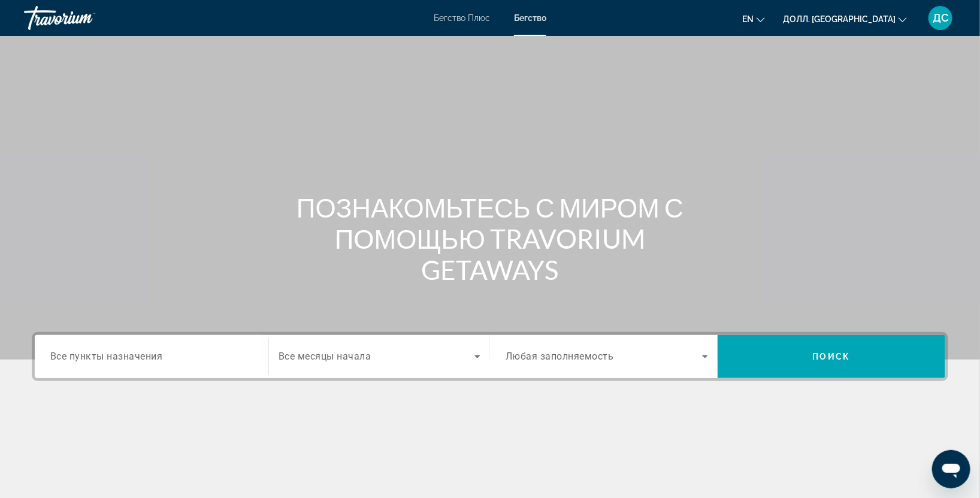 Image resolution: width=980 pixels, height=498 pixels. Describe the element at coordinates (845, 18) in the screenshot. I see `button: Изменить валюту` at that location.